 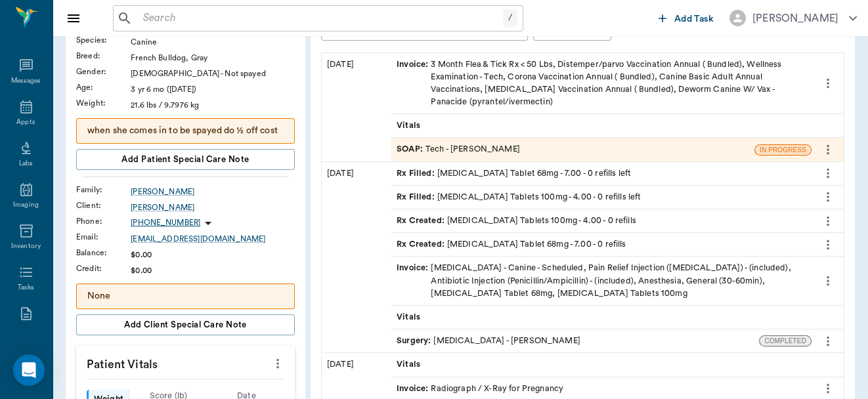 I want to click on span: Surgery :, so click(x=415, y=341).